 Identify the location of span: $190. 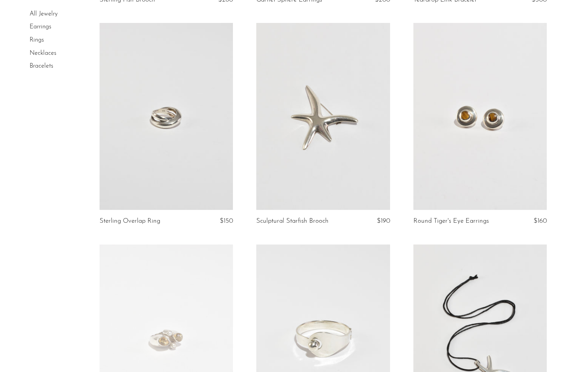
(384, 221).